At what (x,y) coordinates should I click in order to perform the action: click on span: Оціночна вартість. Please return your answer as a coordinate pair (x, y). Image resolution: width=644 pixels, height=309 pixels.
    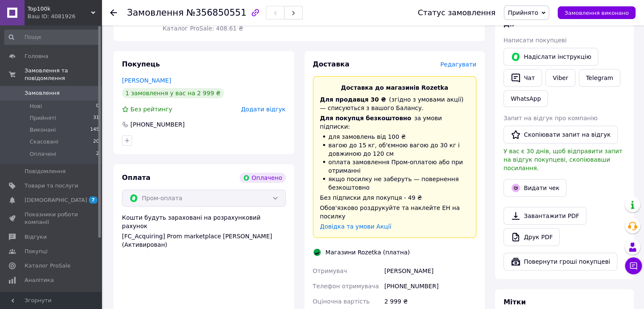
    Looking at the image, I should click on (341, 301).